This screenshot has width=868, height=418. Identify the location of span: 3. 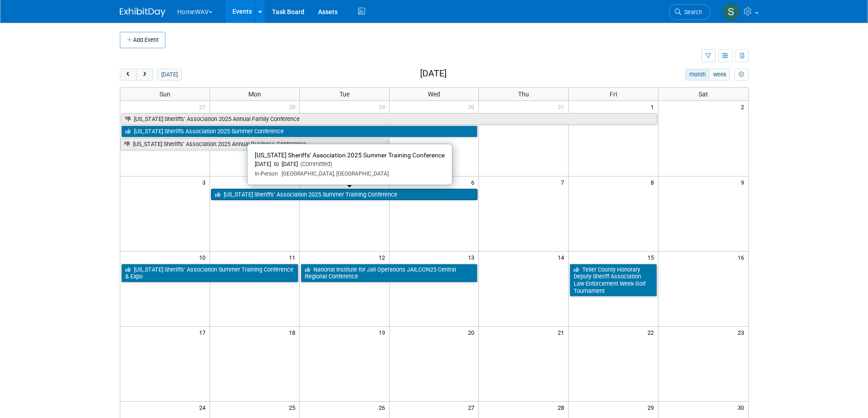
(205, 182).